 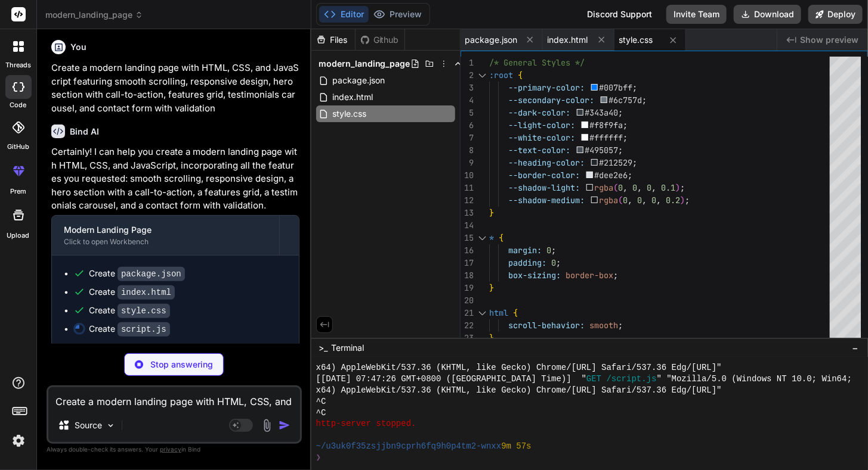 I want to click on span: Terminal, so click(x=347, y=348).